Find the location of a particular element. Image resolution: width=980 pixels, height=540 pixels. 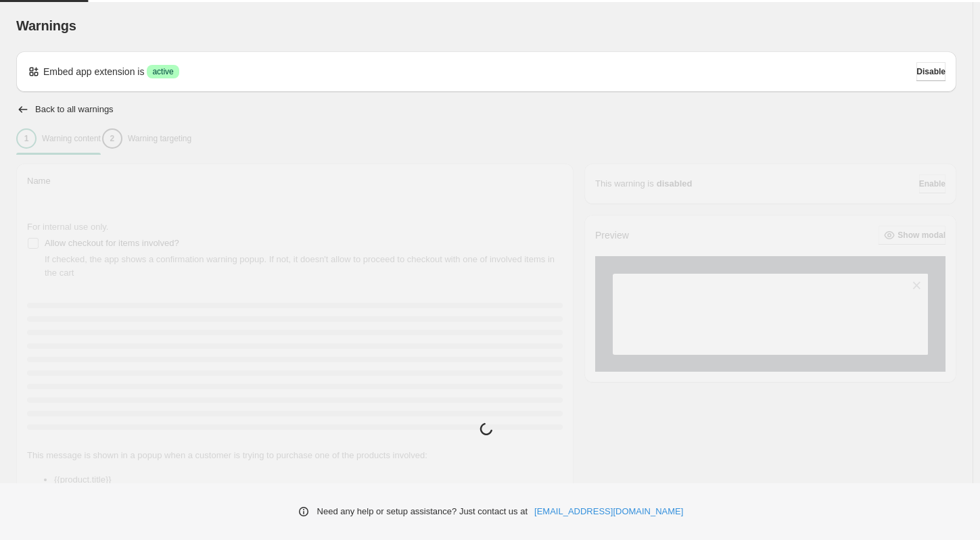

button: Disable is located at coordinates (931, 72).